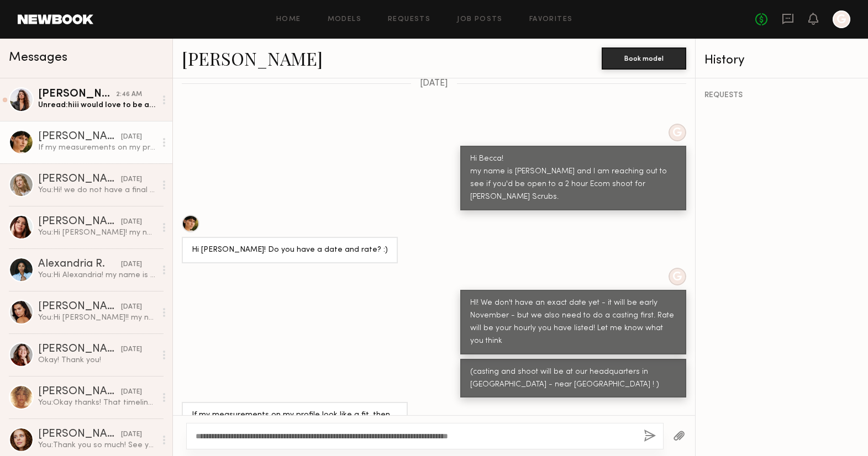 The height and width of the screenshot is (456, 868). I want to click on a: Book model, so click(643, 57).